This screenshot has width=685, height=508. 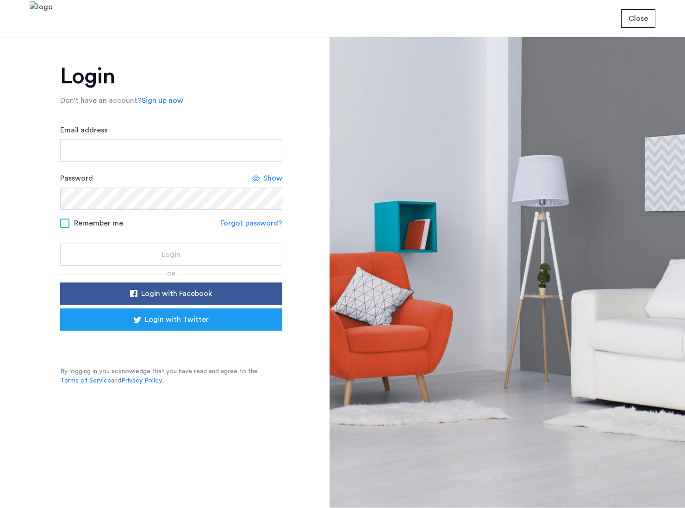 I want to click on span: Login with Twitter, so click(x=177, y=319).